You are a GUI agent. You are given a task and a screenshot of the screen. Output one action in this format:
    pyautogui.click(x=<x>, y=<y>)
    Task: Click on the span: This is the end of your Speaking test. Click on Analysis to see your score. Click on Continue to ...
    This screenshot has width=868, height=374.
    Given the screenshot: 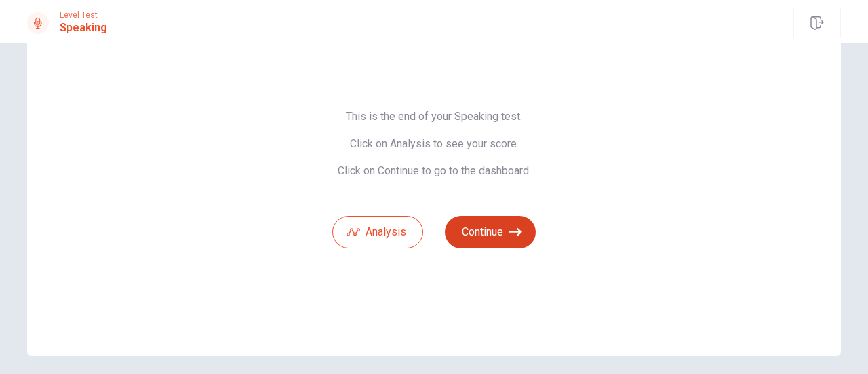 What is the action you would take?
    pyautogui.click(x=434, y=144)
    